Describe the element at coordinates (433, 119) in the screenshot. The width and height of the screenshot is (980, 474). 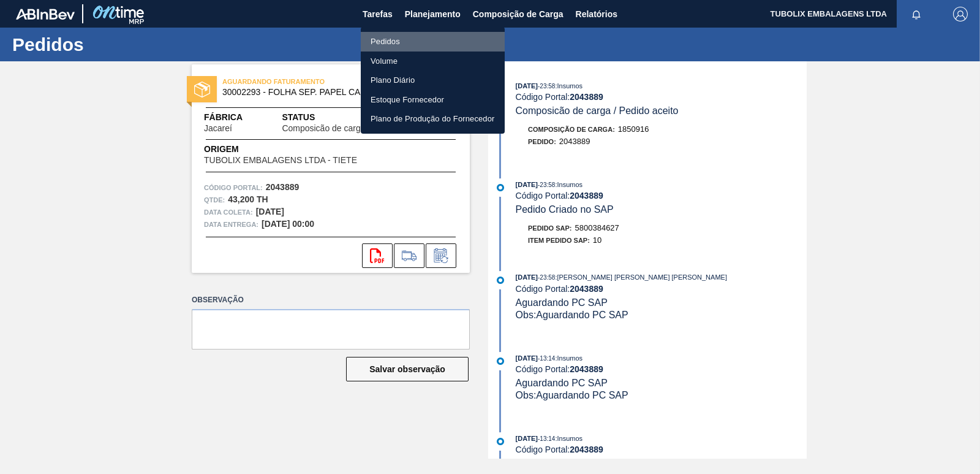
I see `li: Plano de Produção do Fornecedor` at that location.